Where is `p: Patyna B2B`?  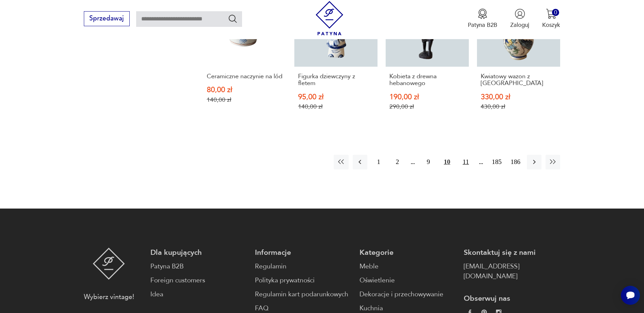
p: Patyna B2B is located at coordinates (482, 25).